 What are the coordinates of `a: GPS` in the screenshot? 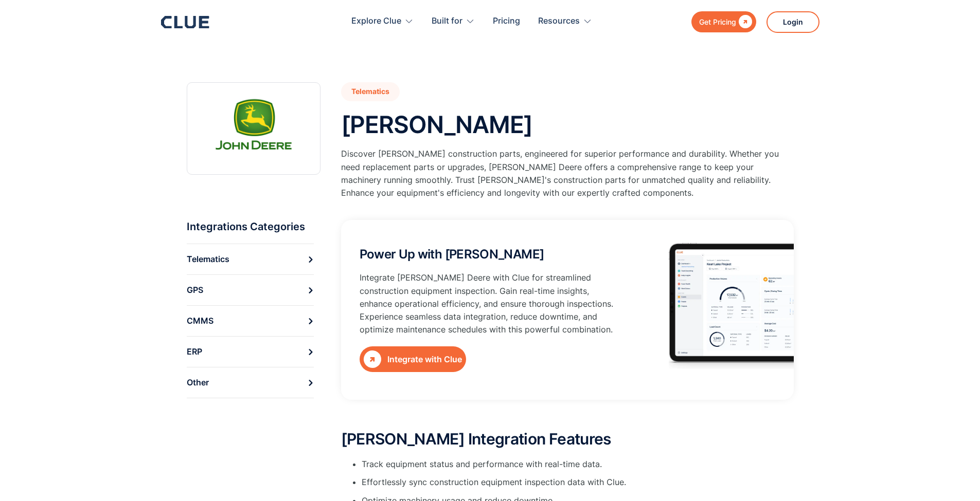 It's located at (250, 290).